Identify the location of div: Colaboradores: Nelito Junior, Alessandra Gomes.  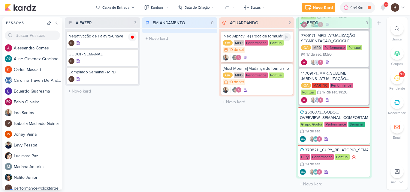
(236, 58).